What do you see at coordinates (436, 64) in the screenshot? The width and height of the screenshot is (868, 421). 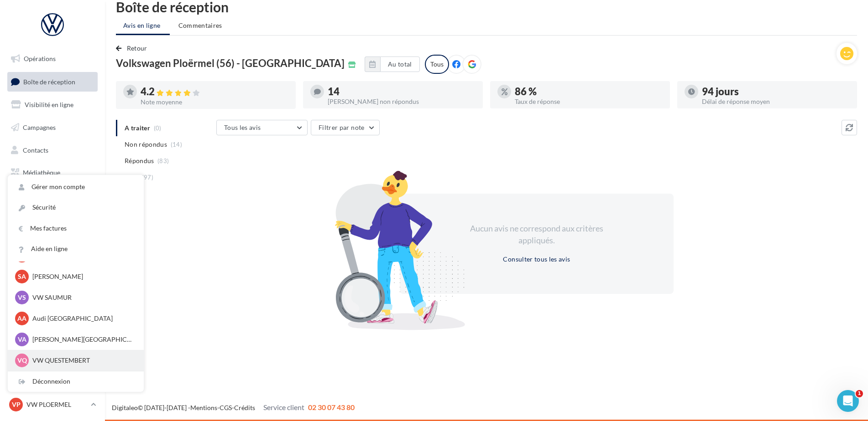 I see `div: Tous` at bounding box center [436, 64].